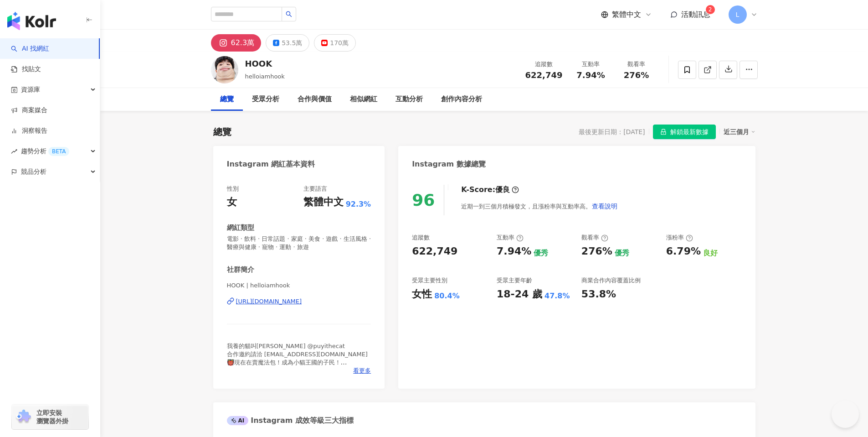 Image resolution: width=868 pixels, height=437 pixels. Describe the element at coordinates (424, 200) in the screenshot. I see `div: 96` at that location.